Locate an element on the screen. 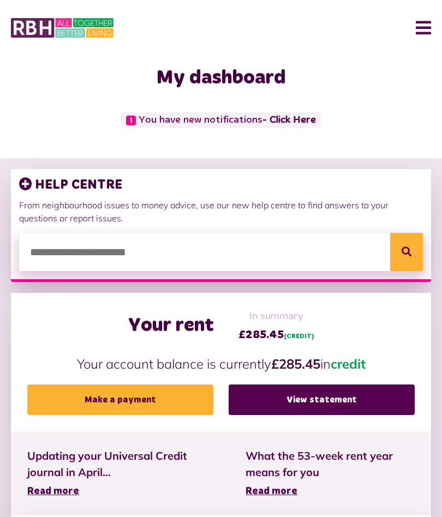 Image resolution: width=442 pixels, height=517 pixels. a: Updating your Universal Credit journal in April... Read more is located at coordinates (120, 473).